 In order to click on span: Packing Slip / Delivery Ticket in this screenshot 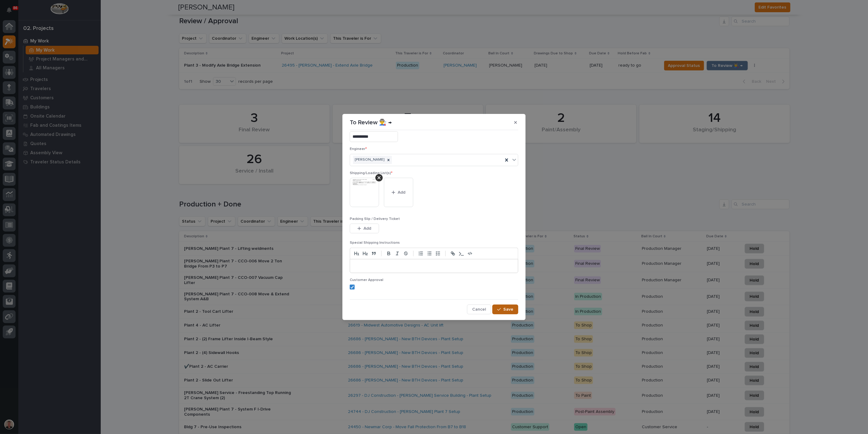, I will do `click(375, 219)`.